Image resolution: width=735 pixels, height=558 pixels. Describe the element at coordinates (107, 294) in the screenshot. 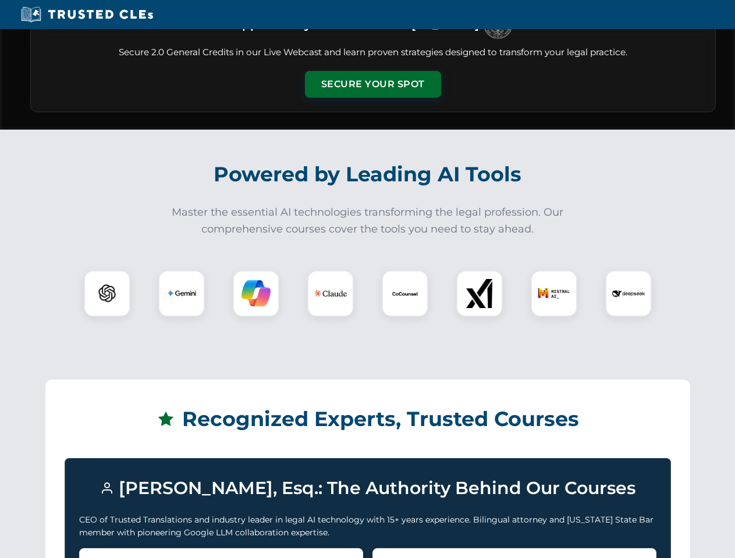

I see `img: ChatGPT Logo` at that location.